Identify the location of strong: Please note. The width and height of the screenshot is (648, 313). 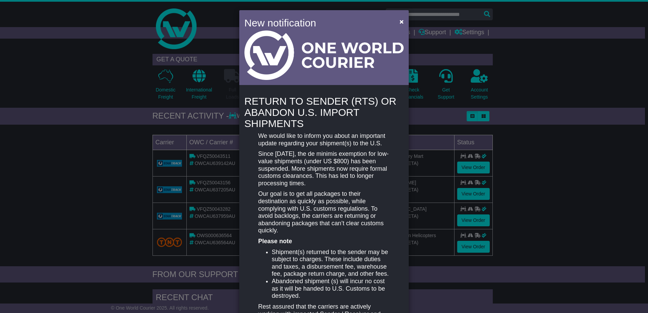
(275, 241).